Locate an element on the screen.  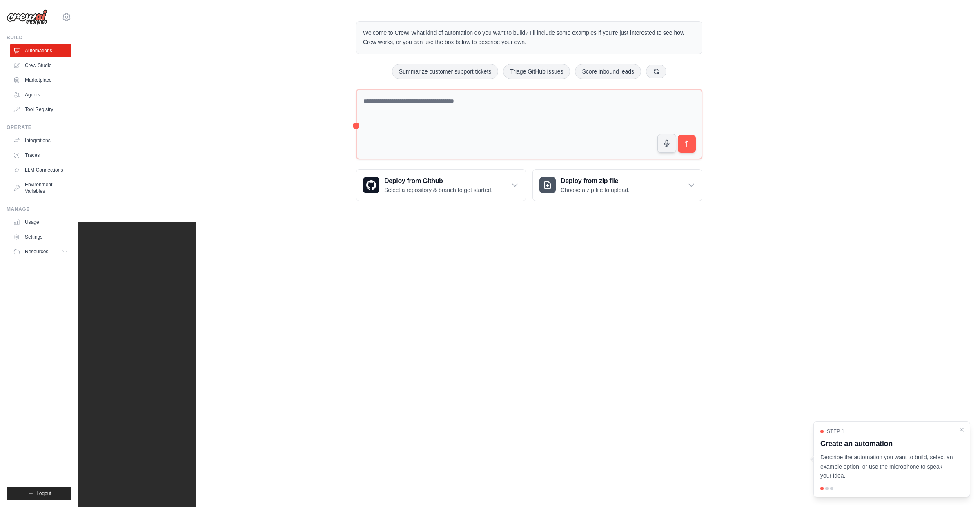
p: Describe the automation you want to build, select an example option, or use the microphone to spe... is located at coordinates (887, 466).